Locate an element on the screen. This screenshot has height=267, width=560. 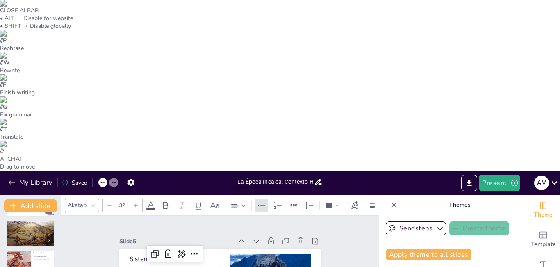
button: Present is located at coordinates (499, 183).